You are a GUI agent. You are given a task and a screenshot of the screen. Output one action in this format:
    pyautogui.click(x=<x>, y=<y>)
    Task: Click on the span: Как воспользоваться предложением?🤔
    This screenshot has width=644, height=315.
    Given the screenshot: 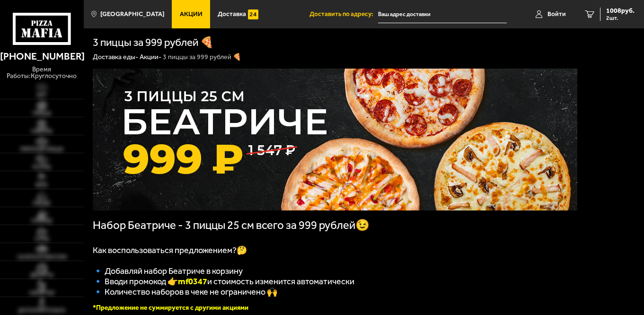 What is the action you would take?
    pyautogui.click(x=170, y=250)
    